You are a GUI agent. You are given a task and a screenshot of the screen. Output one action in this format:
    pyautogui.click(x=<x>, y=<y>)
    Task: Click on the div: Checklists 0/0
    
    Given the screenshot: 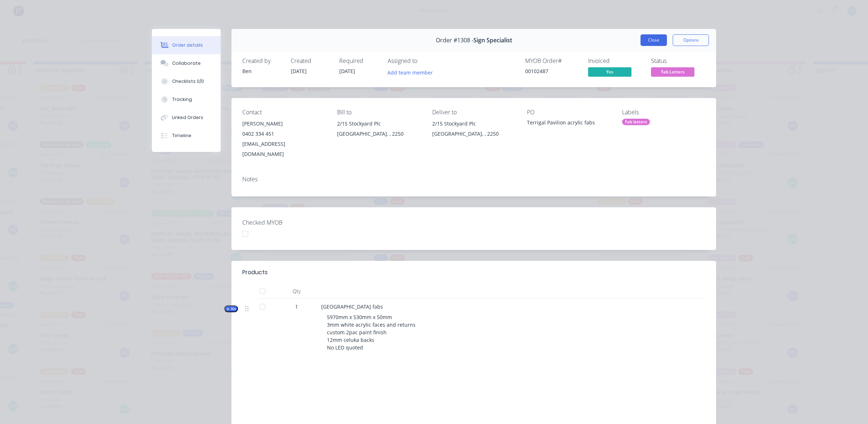 What is the action you would take?
    pyautogui.click(x=188, y=82)
    